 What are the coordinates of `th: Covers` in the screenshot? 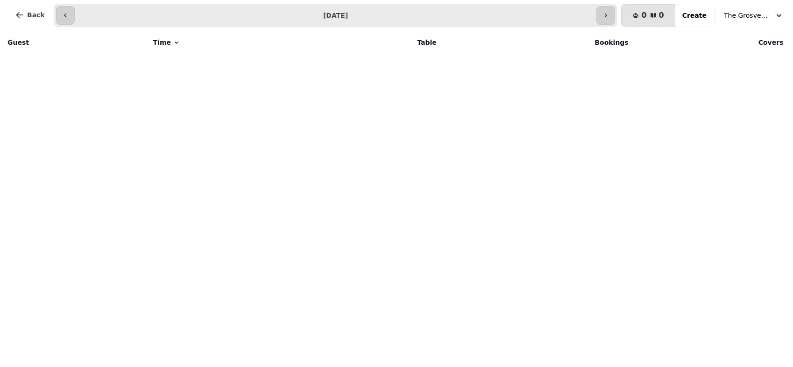 It's located at (712, 42).